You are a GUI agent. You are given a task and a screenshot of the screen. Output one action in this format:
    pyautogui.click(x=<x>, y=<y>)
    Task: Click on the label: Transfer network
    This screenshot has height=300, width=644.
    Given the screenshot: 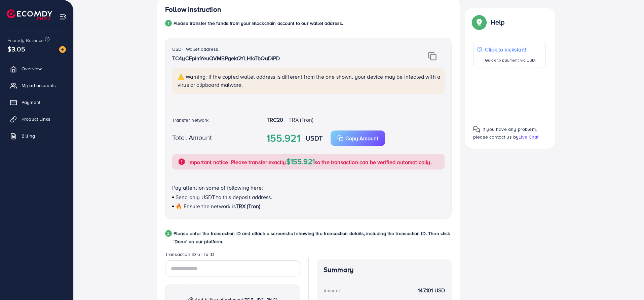 What is the action you would take?
    pyautogui.click(x=191, y=120)
    